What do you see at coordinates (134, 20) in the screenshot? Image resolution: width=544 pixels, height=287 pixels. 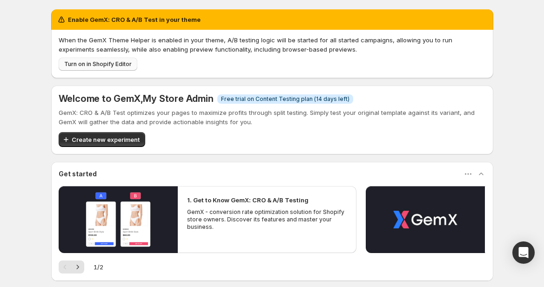 I see `h2: Enable GemX: CRO & A/B Test in your theme` at bounding box center [134, 20].